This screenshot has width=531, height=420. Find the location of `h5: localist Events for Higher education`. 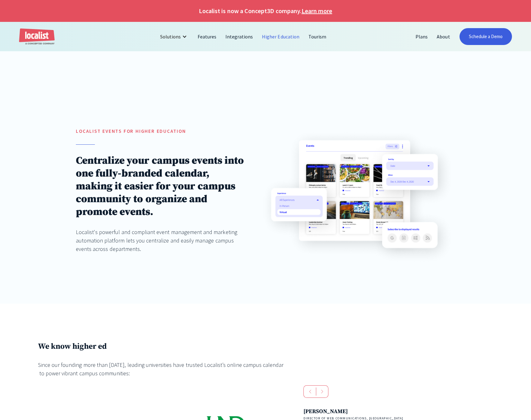

h5: localist Events for Higher education is located at coordinates (161, 131).